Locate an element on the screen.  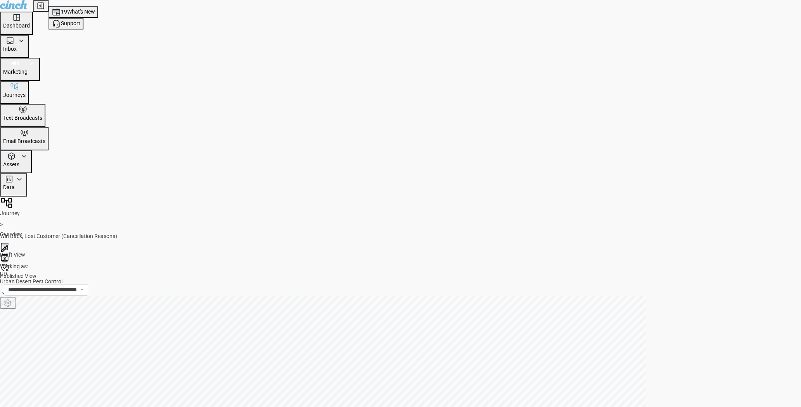
button: Support is located at coordinates (66, 24).